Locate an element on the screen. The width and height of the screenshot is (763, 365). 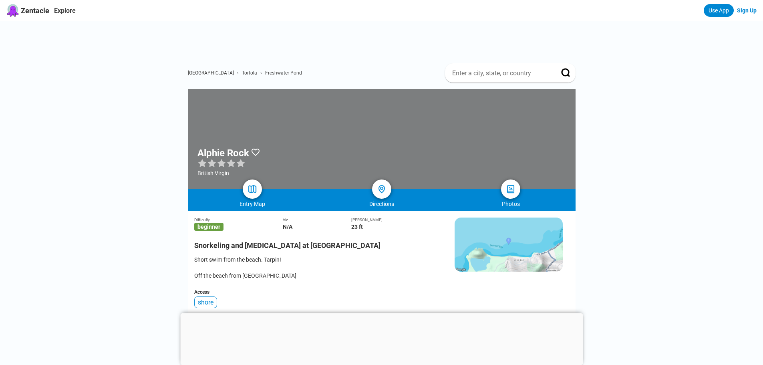
div: Viz is located at coordinates (317, 219).